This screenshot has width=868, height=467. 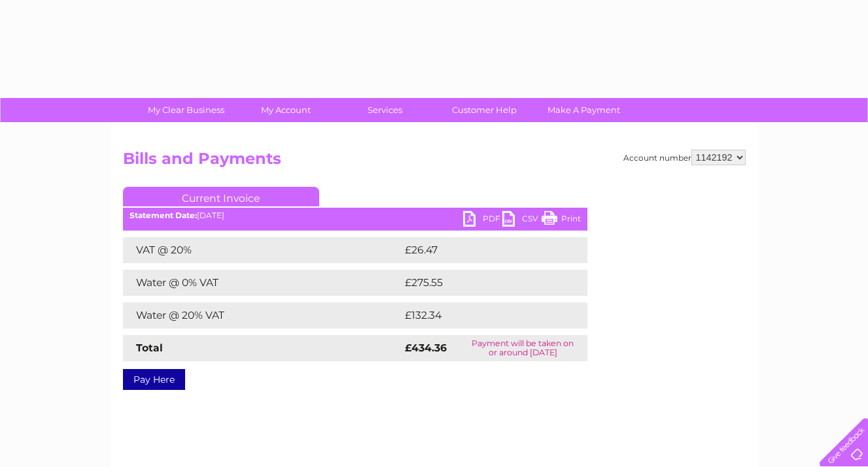 I want to click on b: Statement Date:, so click(x=163, y=215).